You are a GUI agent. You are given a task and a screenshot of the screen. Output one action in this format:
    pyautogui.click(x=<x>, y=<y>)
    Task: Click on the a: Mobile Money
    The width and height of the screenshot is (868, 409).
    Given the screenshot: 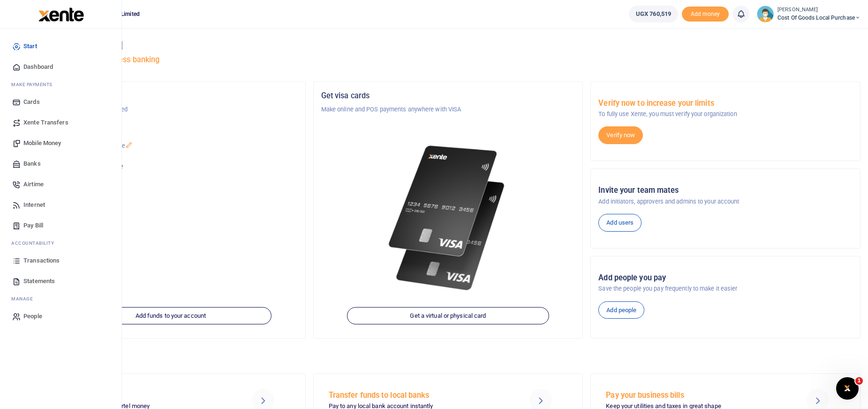 What is the action you would take?
    pyautogui.click(x=60, y=143)
    